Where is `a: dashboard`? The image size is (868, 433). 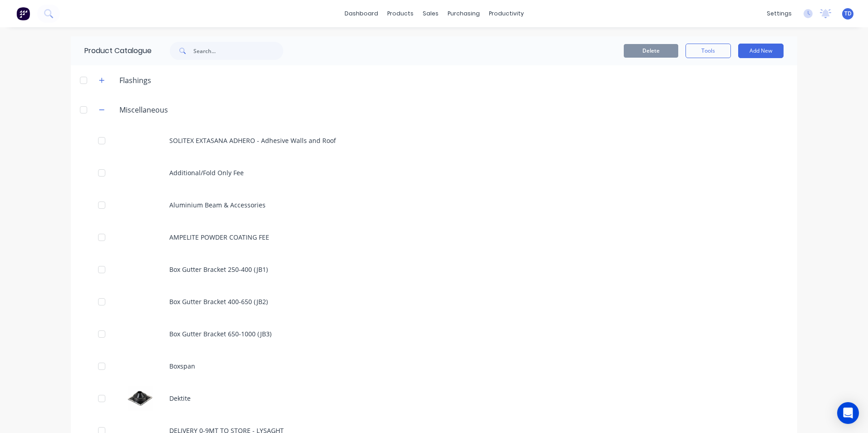 a: dashboard is located at coordinates (362, 13).